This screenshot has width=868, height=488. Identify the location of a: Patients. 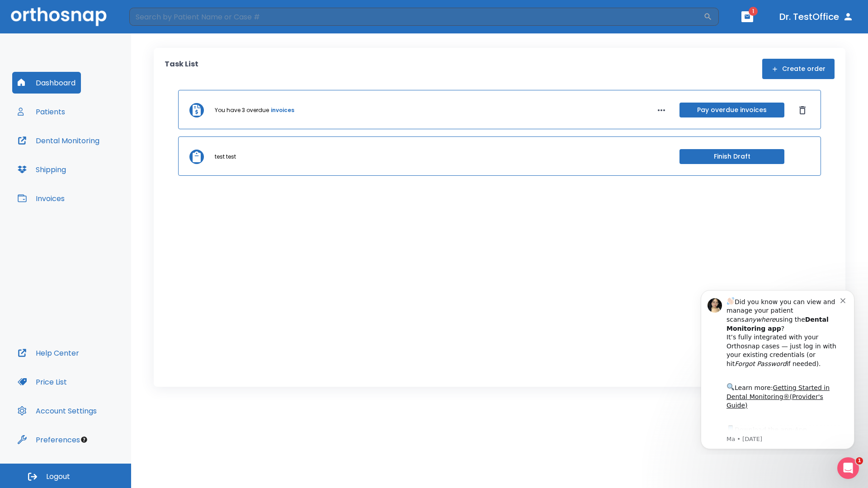
(41, 111).